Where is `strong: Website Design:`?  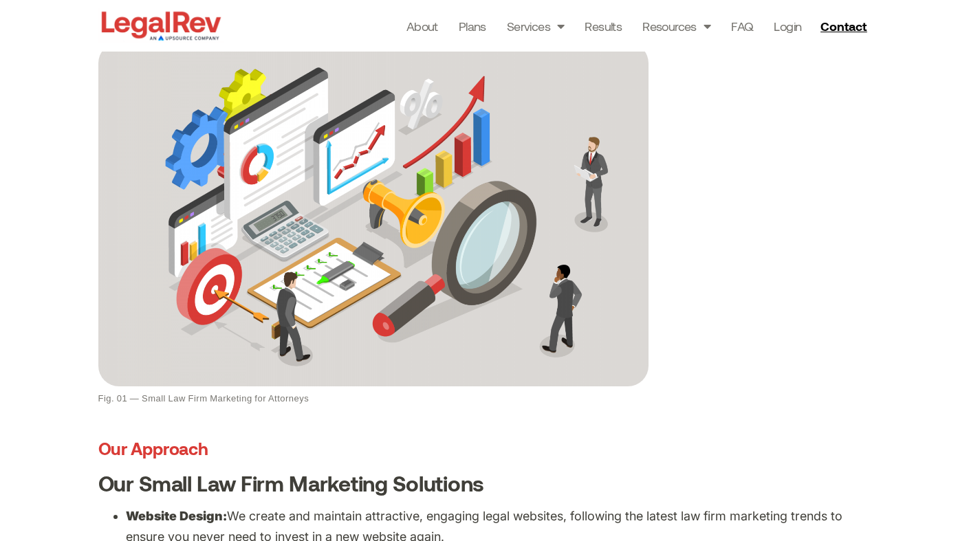
strong: Website Design: is located at coordinates (176, 515).